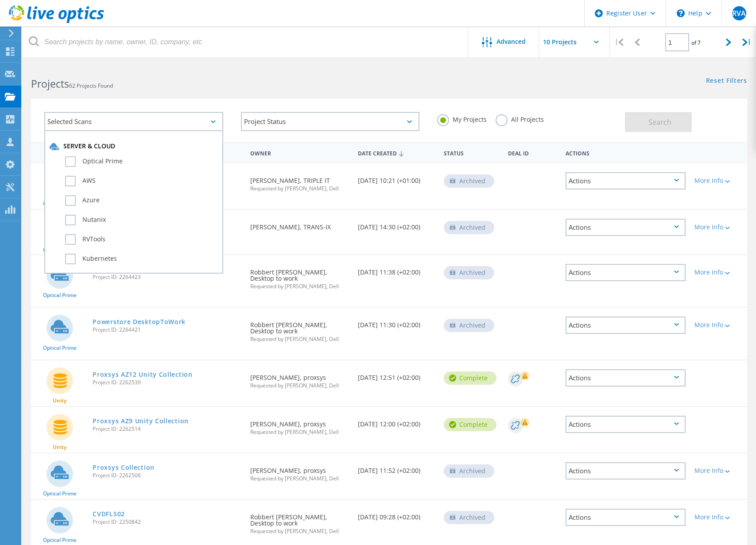 The height and width of the screenshot is (545, 756). I want to click on input: Search projects by name, owner, ID, company, etc, so click(245, 42).